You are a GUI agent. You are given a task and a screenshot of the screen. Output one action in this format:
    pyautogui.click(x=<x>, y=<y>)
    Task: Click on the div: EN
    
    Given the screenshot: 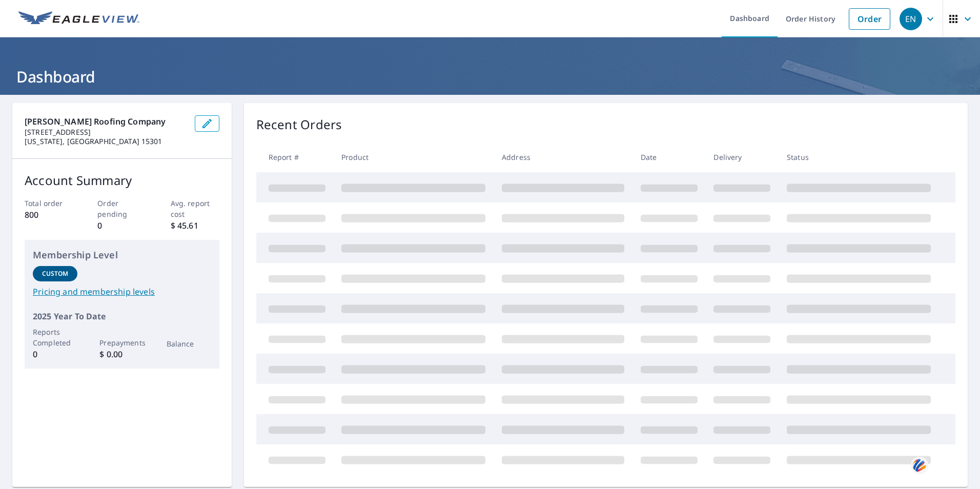 What is the action you would take?
    pyautogui.click(x=911, y=19)
    